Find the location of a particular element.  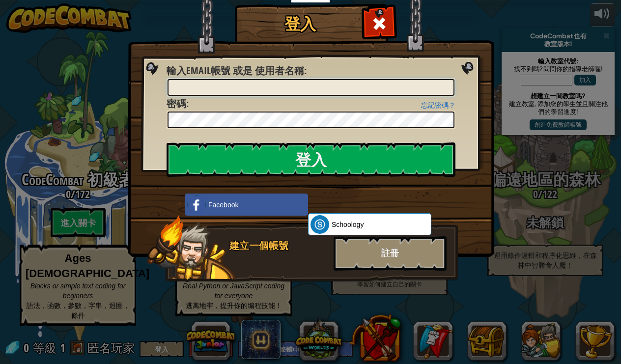

img: schoology.png is located at coordinates (320, 224).